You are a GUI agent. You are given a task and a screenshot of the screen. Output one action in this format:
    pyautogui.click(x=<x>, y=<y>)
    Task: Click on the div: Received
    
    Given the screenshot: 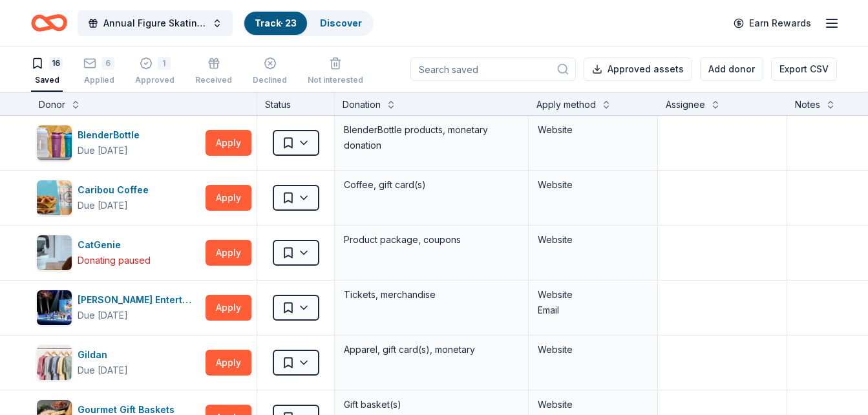 What is the action you would take?
    pyautogui.click(x=213, y=80)
    